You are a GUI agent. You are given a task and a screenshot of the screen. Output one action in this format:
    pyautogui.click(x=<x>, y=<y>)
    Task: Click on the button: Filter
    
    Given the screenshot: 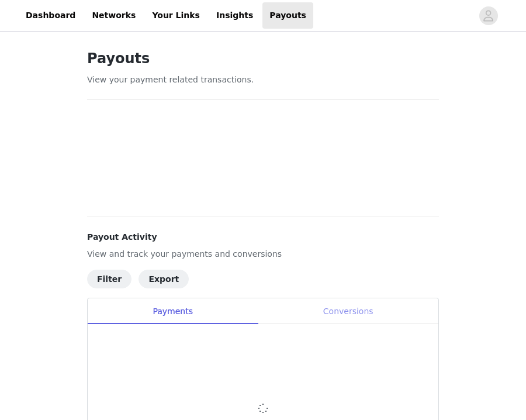 What is the action you would take?
    pyautogui.click(x=109, y=279)
    